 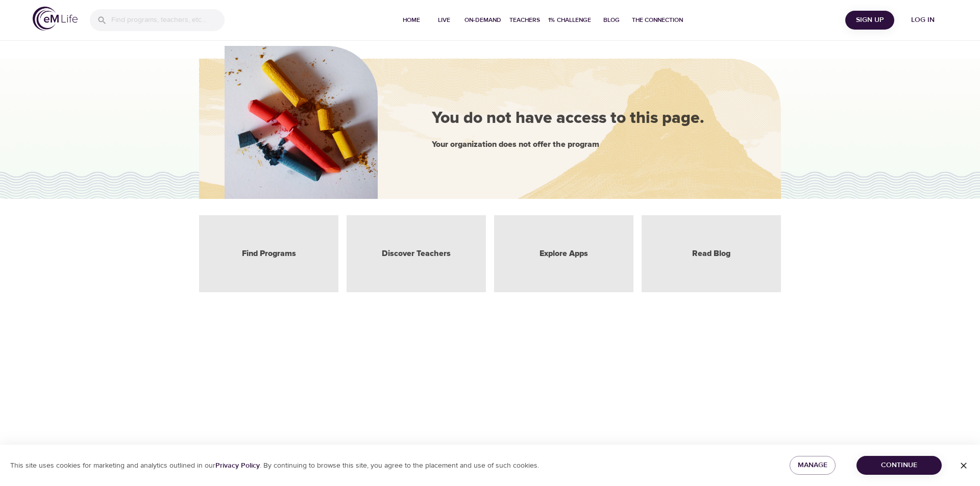 I want to click on span: Teachers, so click(x=524, y=20).